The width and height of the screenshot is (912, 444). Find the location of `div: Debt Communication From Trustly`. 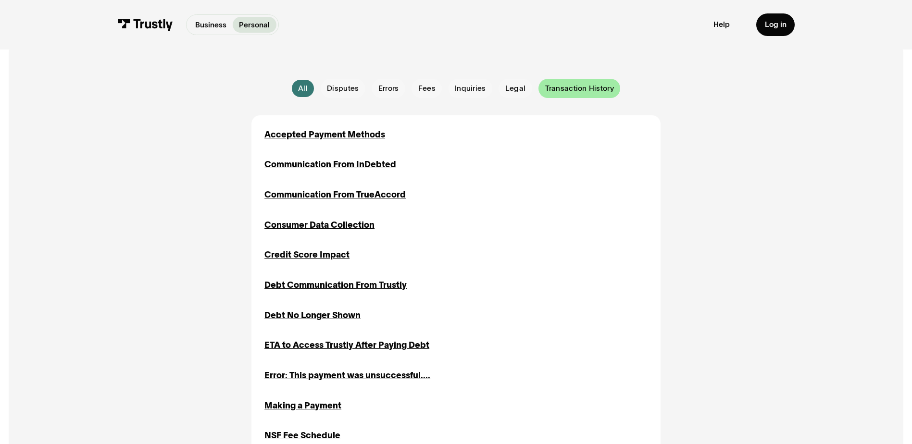

div: Debt Communication From Trustly is located at coordinates (336, 285).